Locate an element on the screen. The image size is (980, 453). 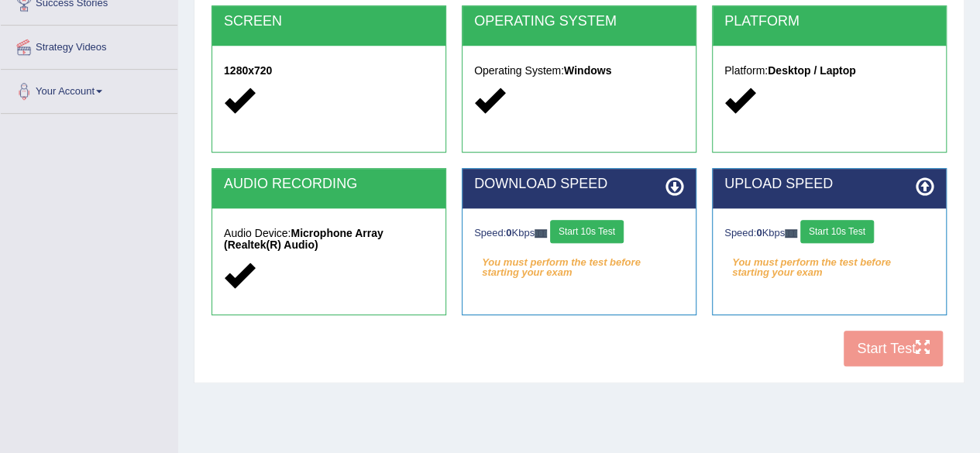
h5: Audio Device: is located at coordinates (328, 239).